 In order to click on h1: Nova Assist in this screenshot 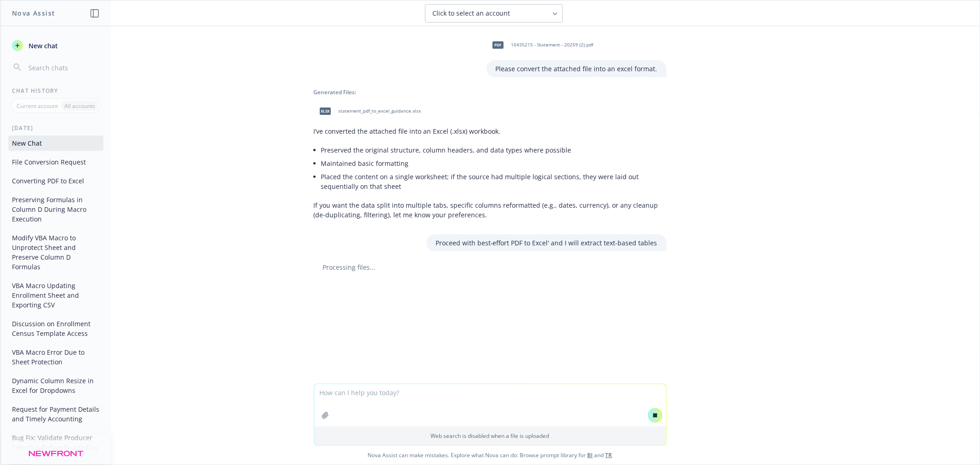, I will do `click(34, 13)`.